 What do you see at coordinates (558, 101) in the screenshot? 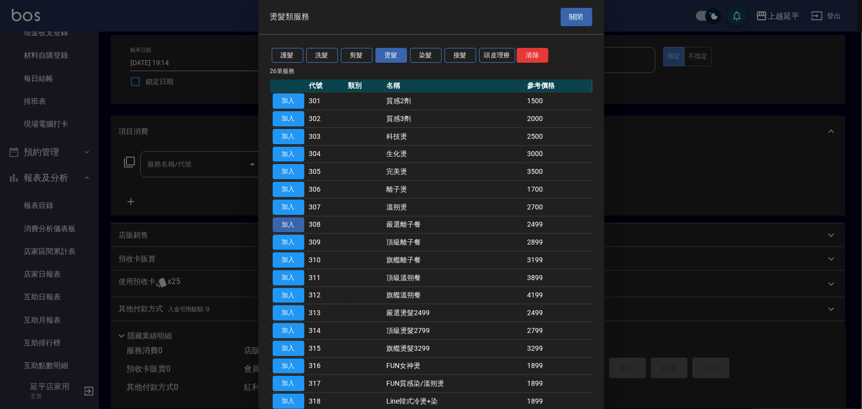
I see `td: 1500` at bounding box center [558, 101].